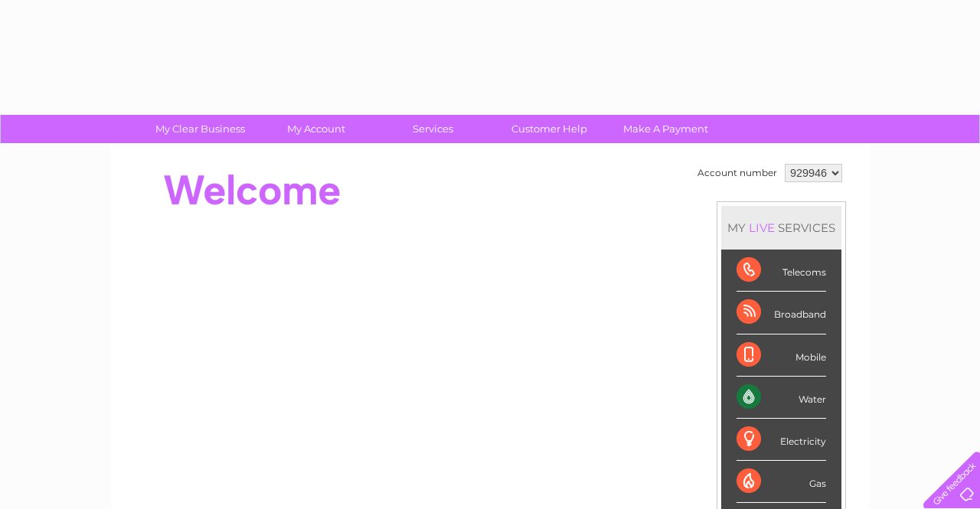 This screenshot has width=980, height=509. I want to click on div: Broadband, so click(781, 312).